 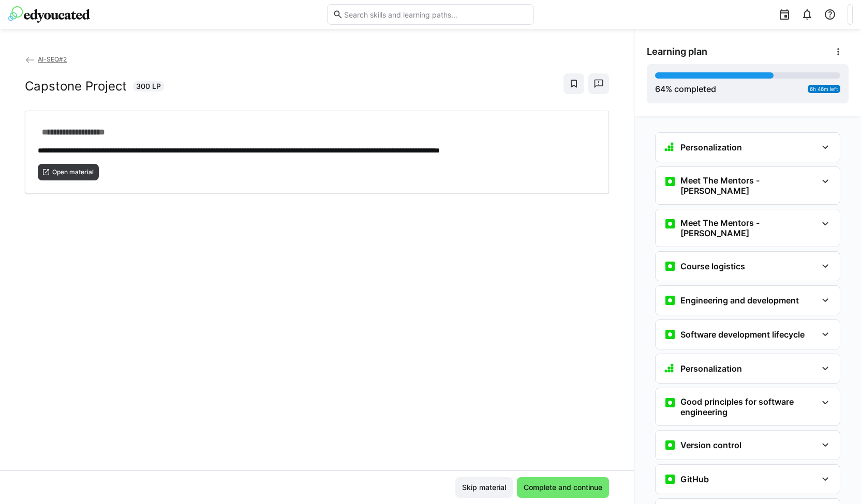 What do you see at coordinates (52, 59) in the screenshot?
I see `span: AI-SEQ#2` at bounding box center [52, 59].